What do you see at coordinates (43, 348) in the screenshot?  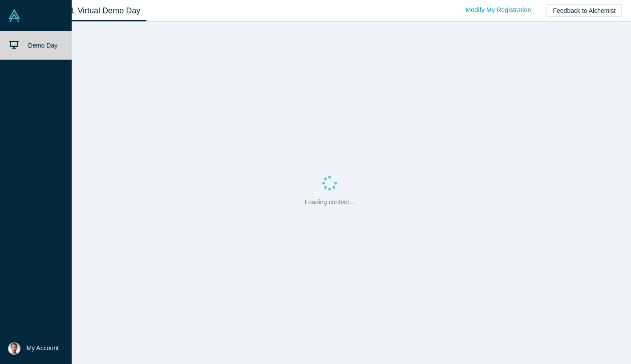 I see `span: My Account` at bounding box center [43, 348].